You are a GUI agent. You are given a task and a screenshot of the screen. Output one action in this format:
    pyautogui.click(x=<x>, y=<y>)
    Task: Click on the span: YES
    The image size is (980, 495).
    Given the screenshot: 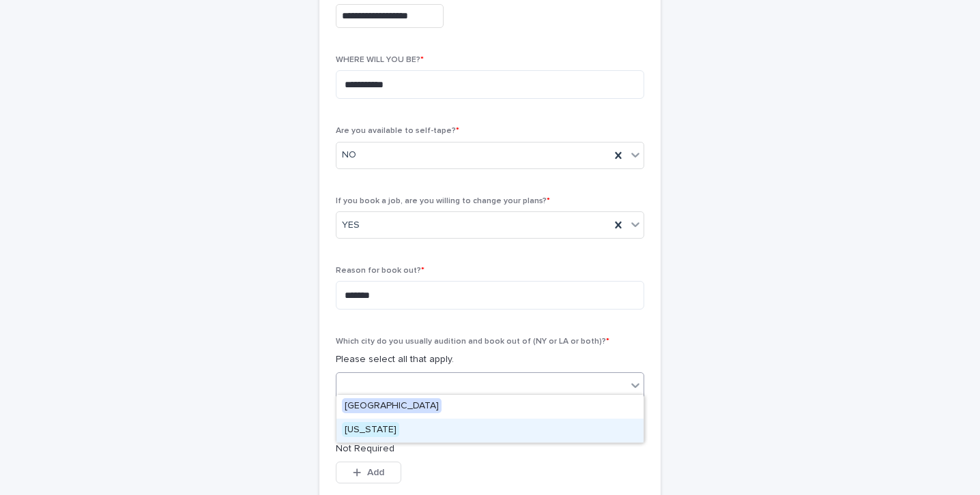 What is the action you would take?
    pyautogui.click(x=351, y=226)
    